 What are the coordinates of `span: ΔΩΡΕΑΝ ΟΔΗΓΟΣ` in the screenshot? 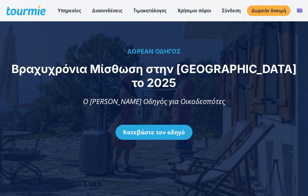 It's located at (154, 51).